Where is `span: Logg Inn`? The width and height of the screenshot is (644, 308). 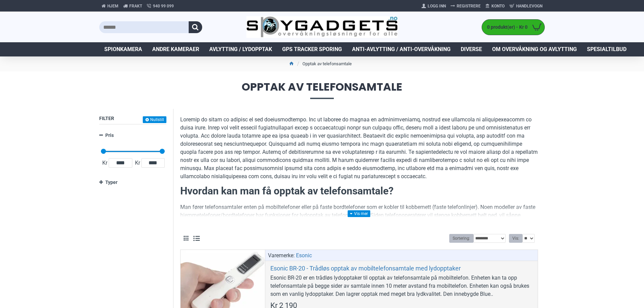 span: Logg Inn is located at coordinates (437, 6).